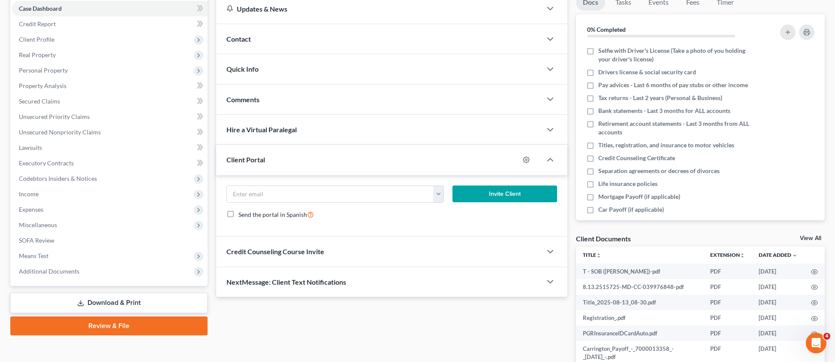  I want to click on td: PGRInsuranceIDCardAuto.pdf, so click(639, 333).